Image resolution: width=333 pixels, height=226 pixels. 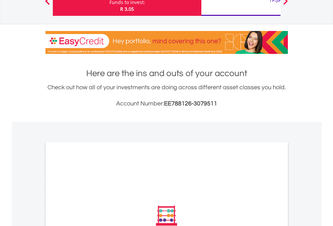 I want to click on span: EE788126-3079511, so click(x=191, y=103).